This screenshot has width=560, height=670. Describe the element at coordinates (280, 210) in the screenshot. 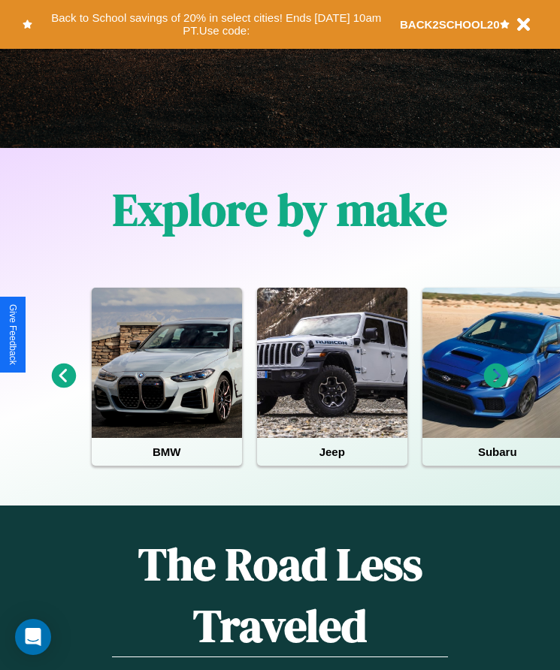

I see `h1: Explore by make` at that location.